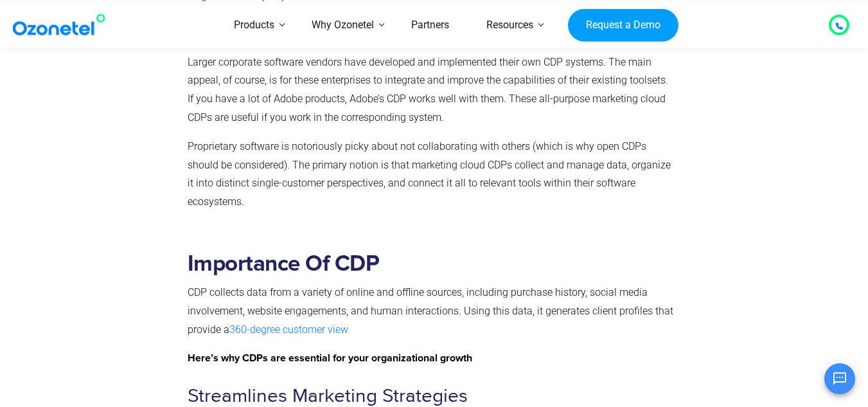  I want to click on a: 360-degree customer view, so click(288, 329).